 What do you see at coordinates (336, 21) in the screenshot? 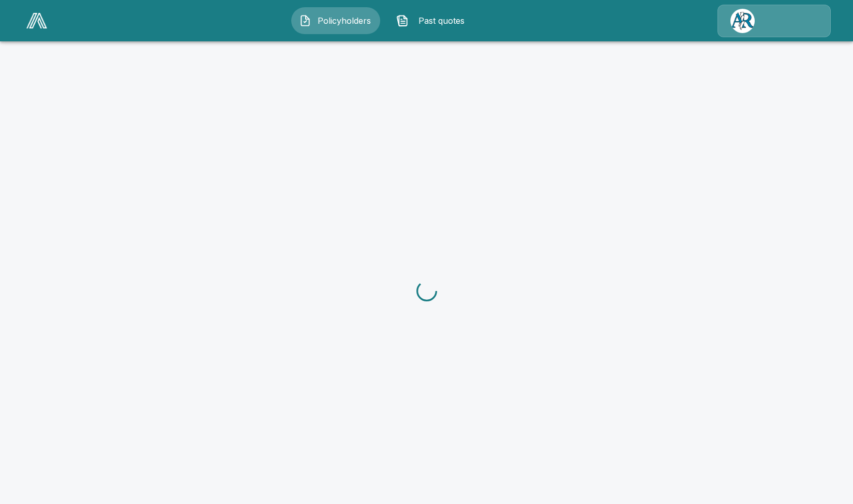
I see `a: Policyholders IconPolicyholders` at bounding box center [336, 21].